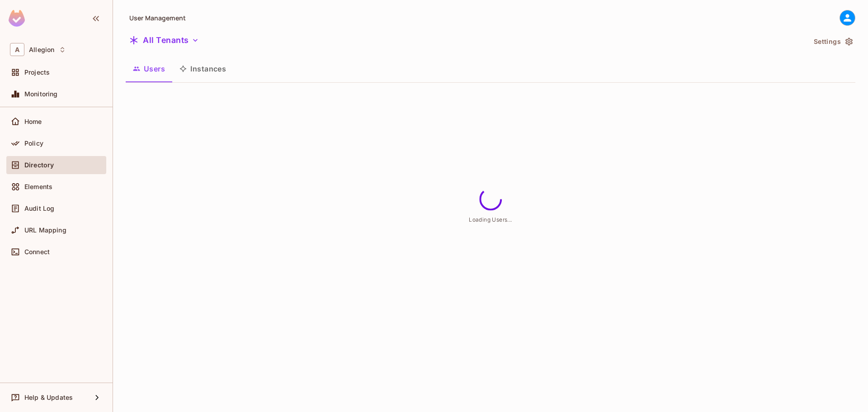  Describe the element at coordinates (39, 209) in the screenshot. I see `span: Audit Log` at that location.